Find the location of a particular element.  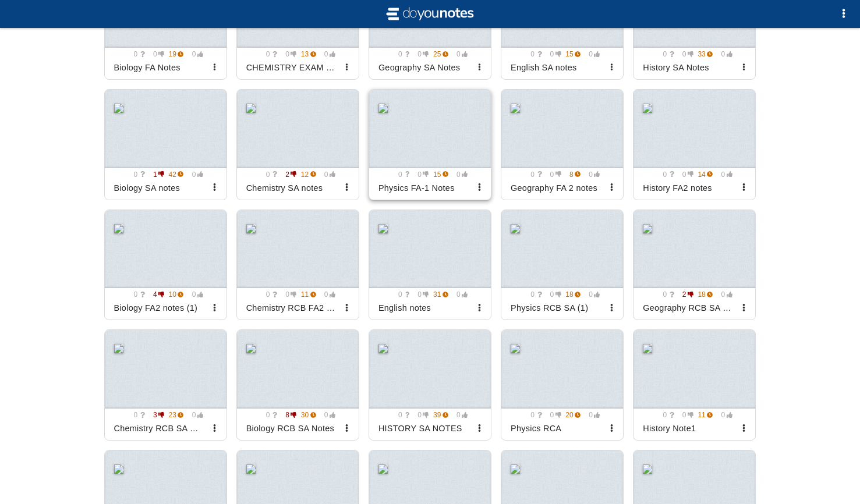

a: 0 8 30 0 Biology RCB SA Notes is located at coordinates (298, 385).